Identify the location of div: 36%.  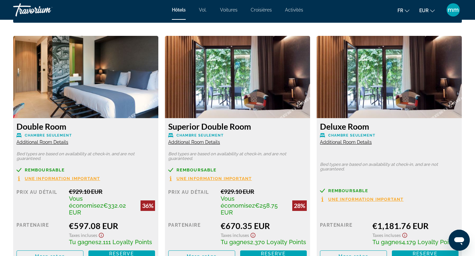
(148, 206).